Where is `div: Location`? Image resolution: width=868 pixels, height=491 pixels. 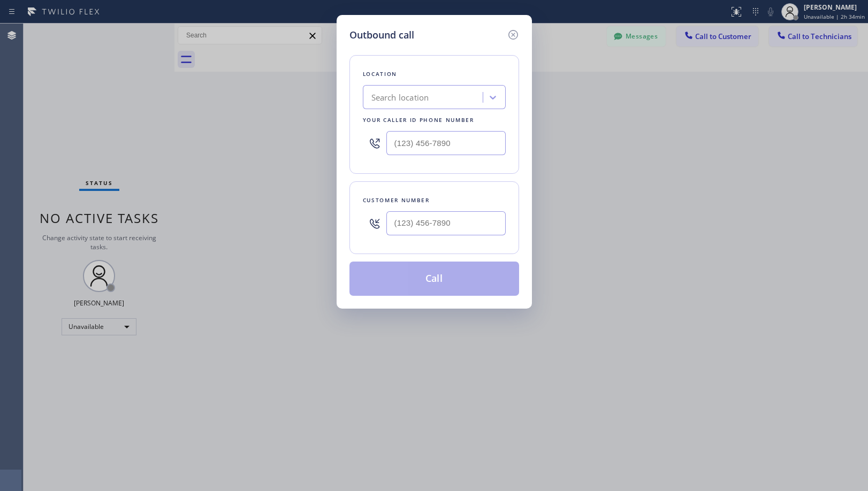
div: Location is located at coordinates (434, 74).